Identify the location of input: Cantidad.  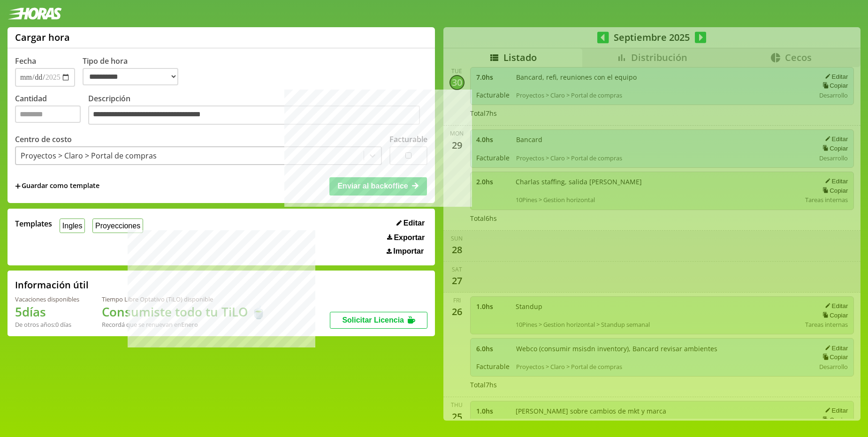
(48, 114).